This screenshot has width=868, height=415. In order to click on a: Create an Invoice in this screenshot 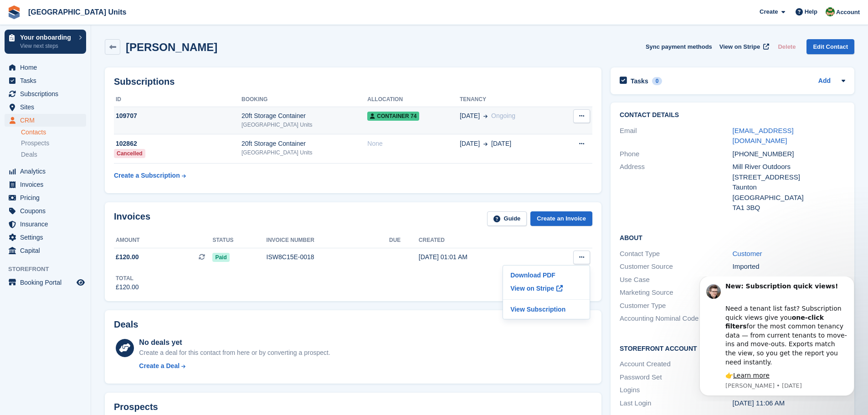, I will do `click(561, 219)`.